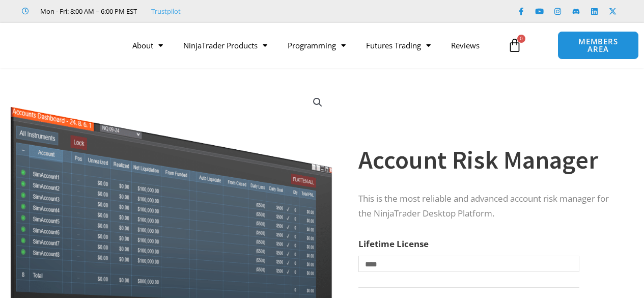 The image size is (644, 298). Describe the element at coordinates (489, 206) in the screenshot. I see `p: This is the most reliable and advanced account risk manager for the NinjaTrader Desktop Platform.` at that location.